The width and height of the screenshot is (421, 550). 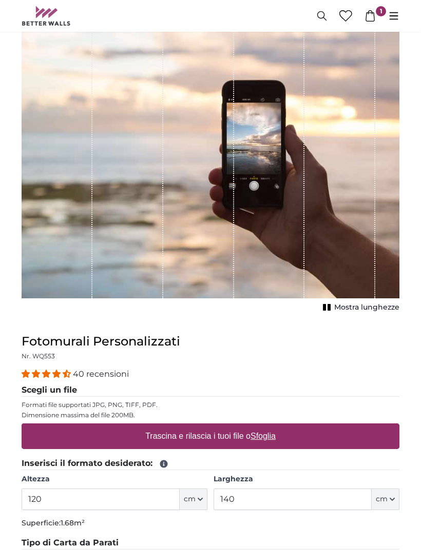 What do you see at coordinates (381, 11) in the screenshot?
I see `span: 1` at bounding box center [381, 11].